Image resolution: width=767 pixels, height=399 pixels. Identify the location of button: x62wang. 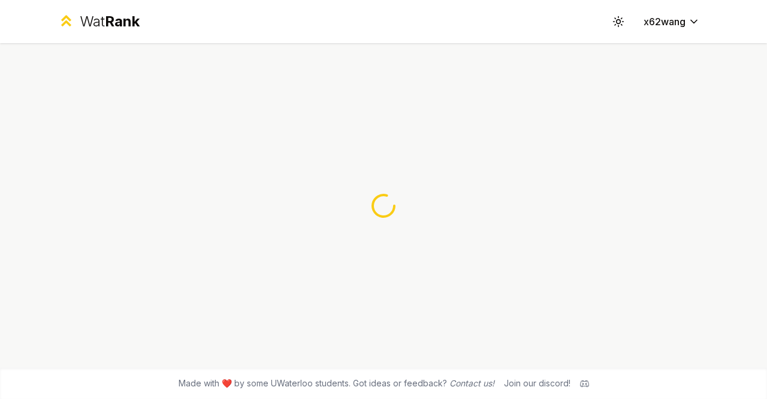
(672, 22).